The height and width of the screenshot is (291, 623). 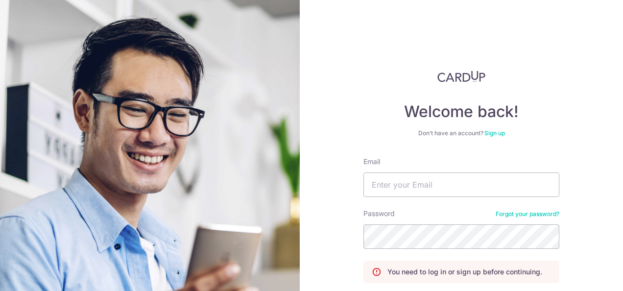 I want to click on p: You need to log in or sign up before continuing., so click(x=465, y=272).